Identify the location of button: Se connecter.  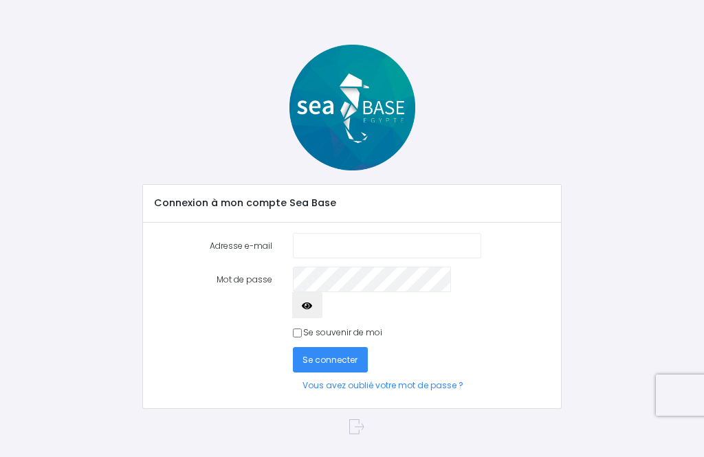
(331, 360).